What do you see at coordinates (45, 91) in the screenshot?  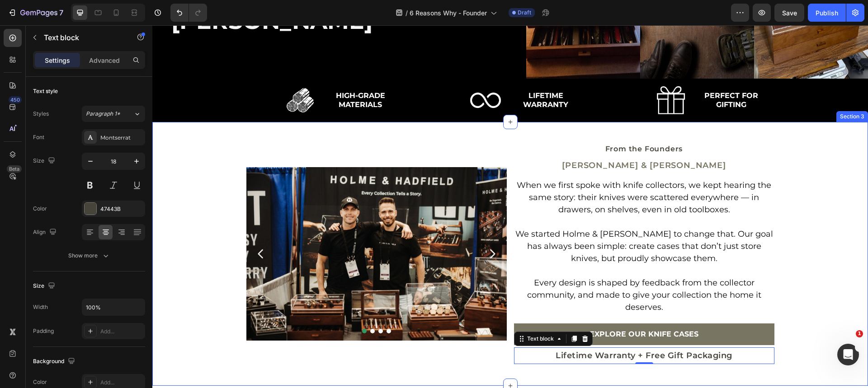 I see `div: Text style` at bounding box center [45, 91].